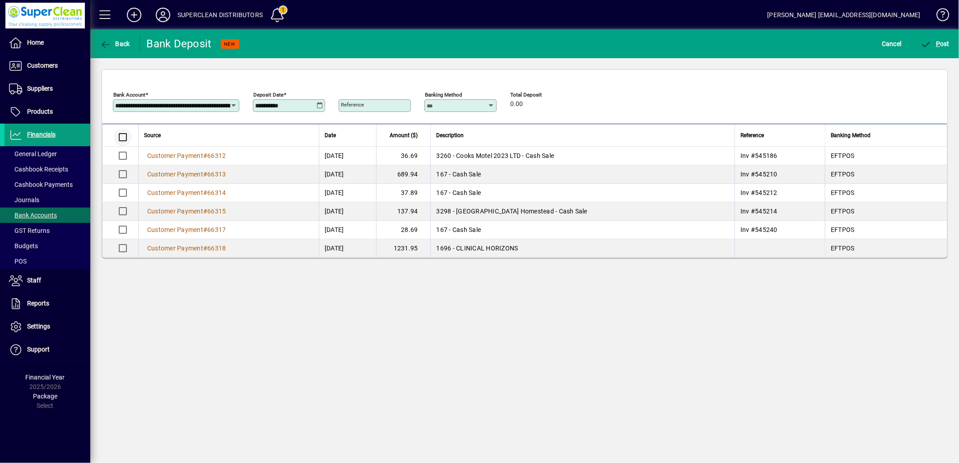  What do you see at coordinates (216, 230) in the screenshot?
I see `span: 66317` at bounding box center [216, 230].